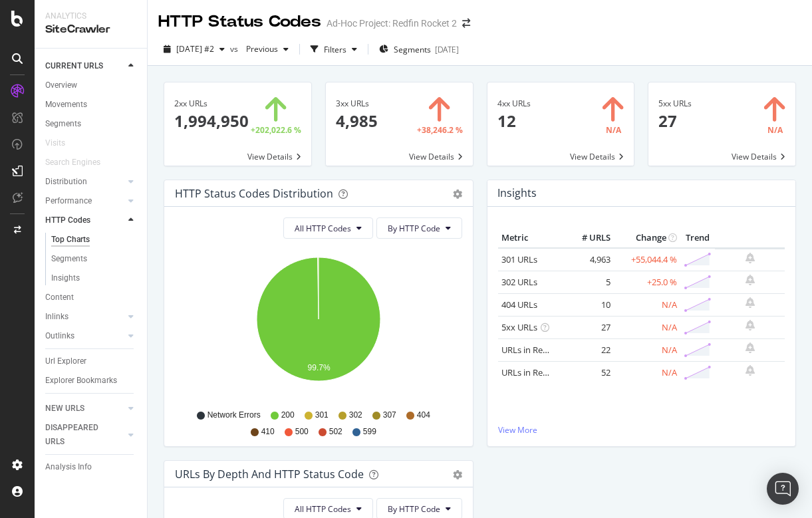 The height and width of the screenshot is (518, 812). I want to click on div: Ad-Hoc Project: Redfin Rocket 2, so click(392, 24).